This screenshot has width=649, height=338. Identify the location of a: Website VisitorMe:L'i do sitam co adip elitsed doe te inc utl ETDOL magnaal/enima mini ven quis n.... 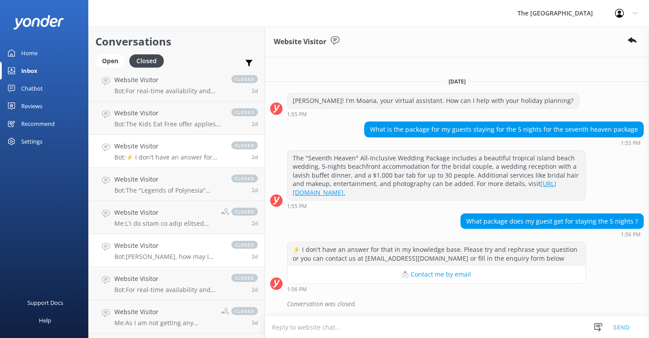
(177, 217).